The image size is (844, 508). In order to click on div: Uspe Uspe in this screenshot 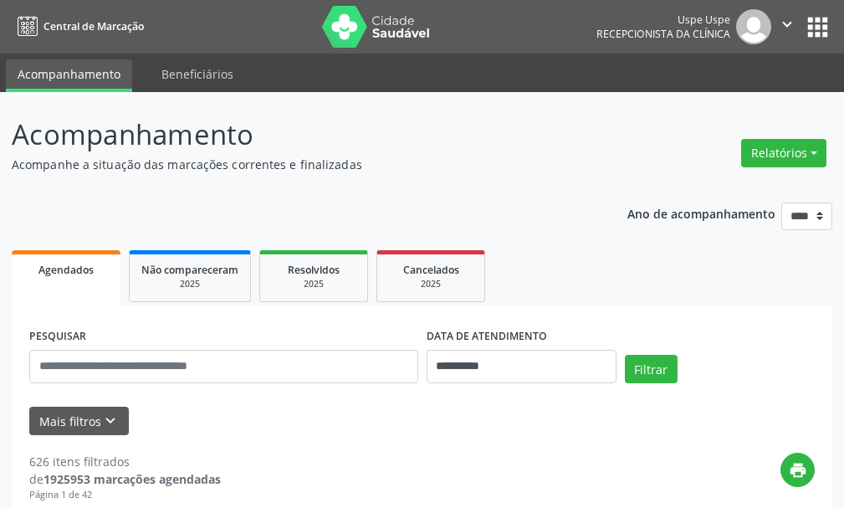, I will do `click(664, 19)`.